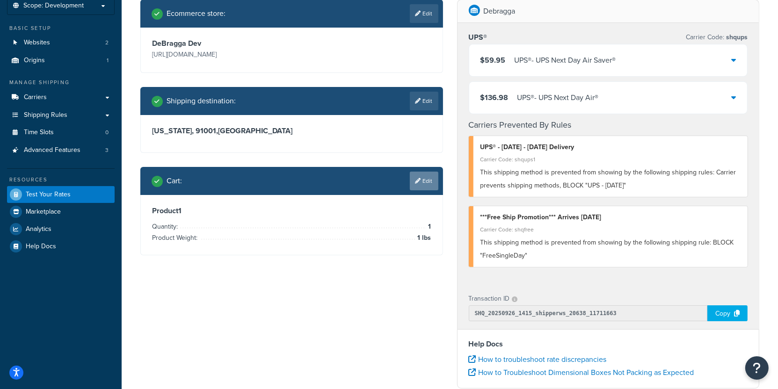 This screenshot has width=778, height=389. I want to click on a: Time Slots0, so click(61, 132).